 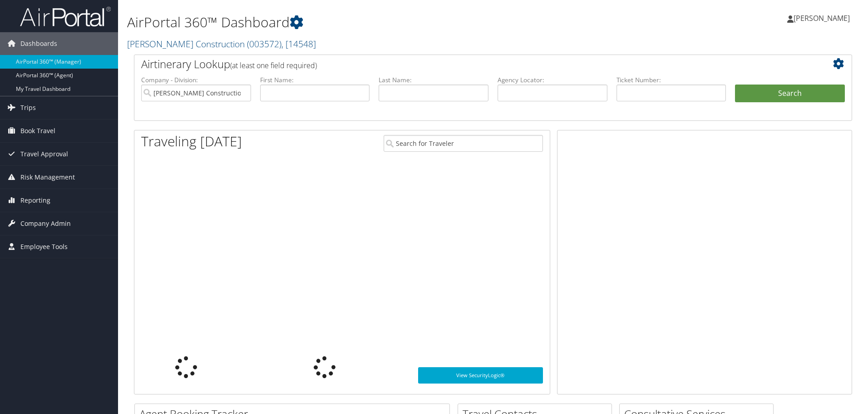 I want to click on span: (at least one field required), so click(x=273, y=66).